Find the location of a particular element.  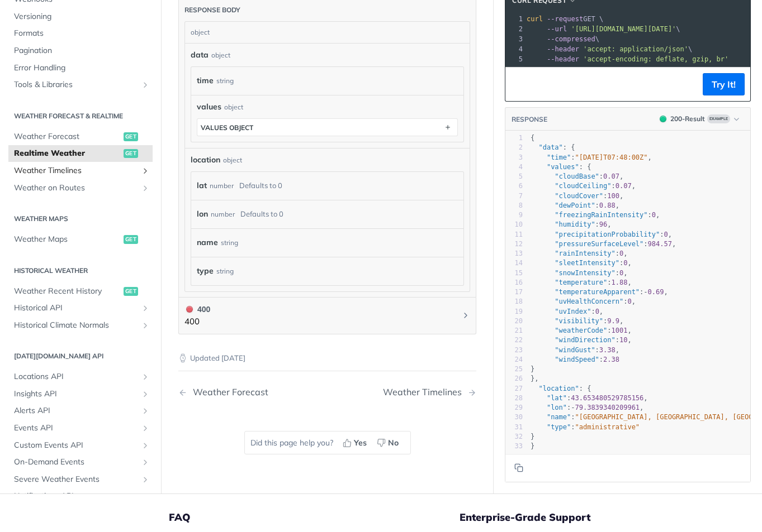

span: 'accept: application/json' is located at coordinates (636, 49).